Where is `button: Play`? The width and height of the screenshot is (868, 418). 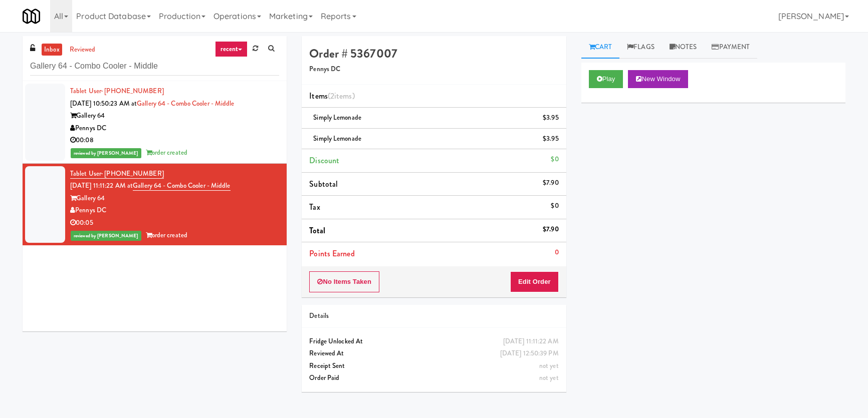 button: Play is located at coordinates (606, 79).